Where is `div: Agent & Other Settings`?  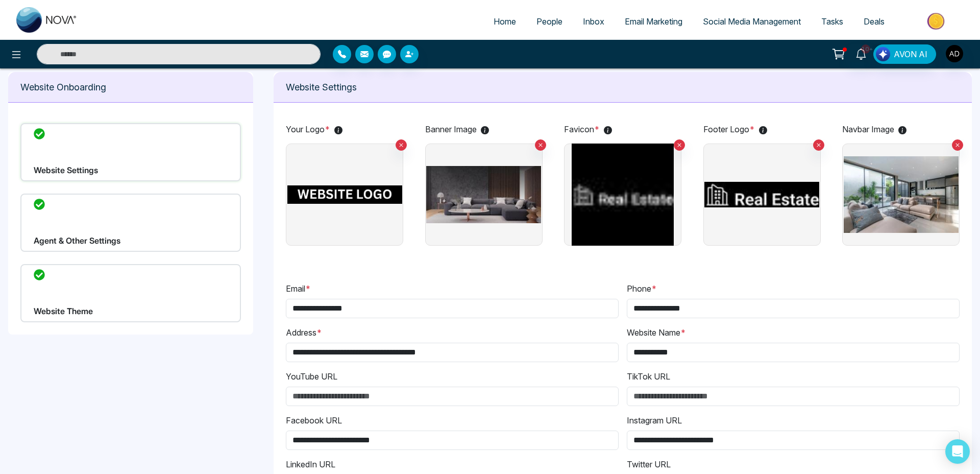 div: Agent & Other Settings is located at coordinates (131, 223).